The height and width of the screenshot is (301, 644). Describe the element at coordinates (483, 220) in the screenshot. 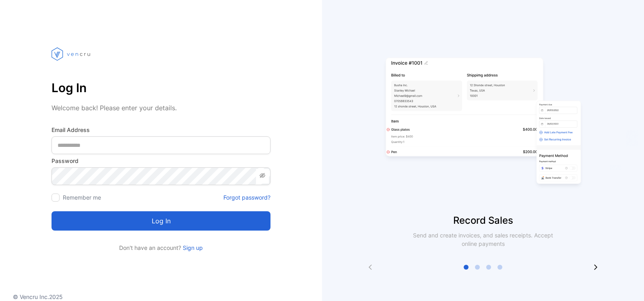

I see `p: Record Sales` at that location.